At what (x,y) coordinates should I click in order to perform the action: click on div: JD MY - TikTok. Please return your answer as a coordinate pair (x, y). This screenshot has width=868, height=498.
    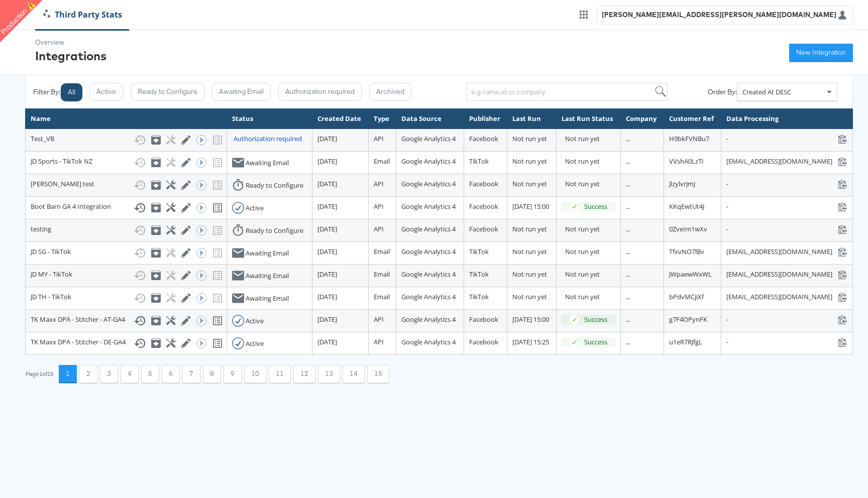
    Looking at the image, I should click on (126, 276).